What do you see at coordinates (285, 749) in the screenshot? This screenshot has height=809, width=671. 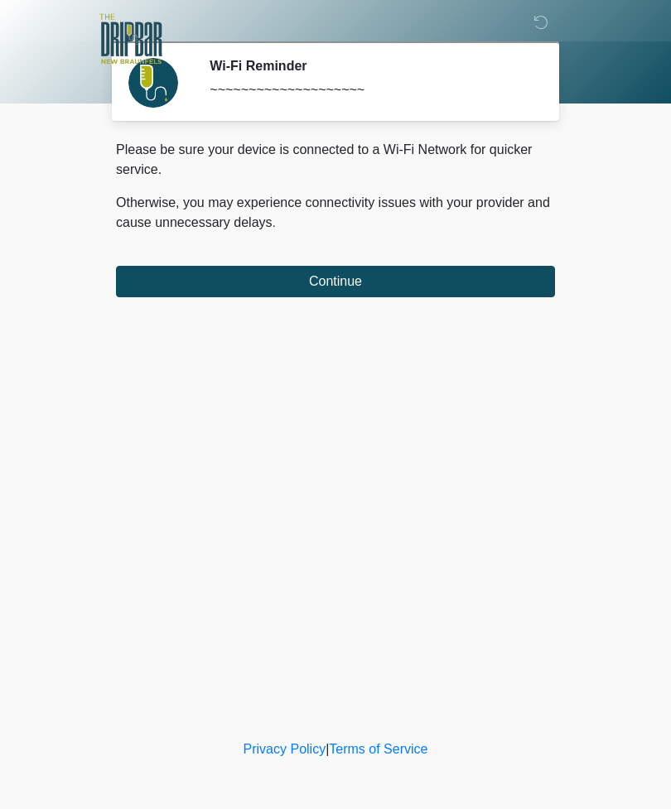 I see `a: Privacy Policy` at bounding box center [285, 749].